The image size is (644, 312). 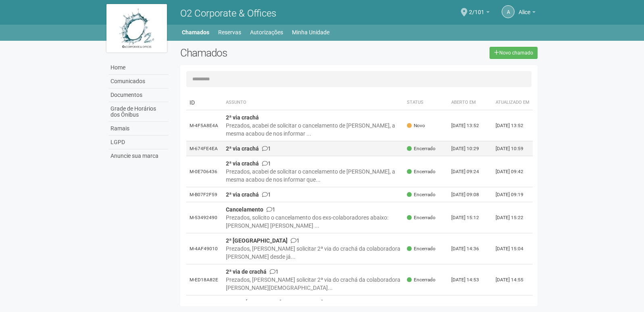 What do you see at coordinates (204, 149) in the screenshot?
I see `td: M-674FE4EA` at bounding box center [204, 149].